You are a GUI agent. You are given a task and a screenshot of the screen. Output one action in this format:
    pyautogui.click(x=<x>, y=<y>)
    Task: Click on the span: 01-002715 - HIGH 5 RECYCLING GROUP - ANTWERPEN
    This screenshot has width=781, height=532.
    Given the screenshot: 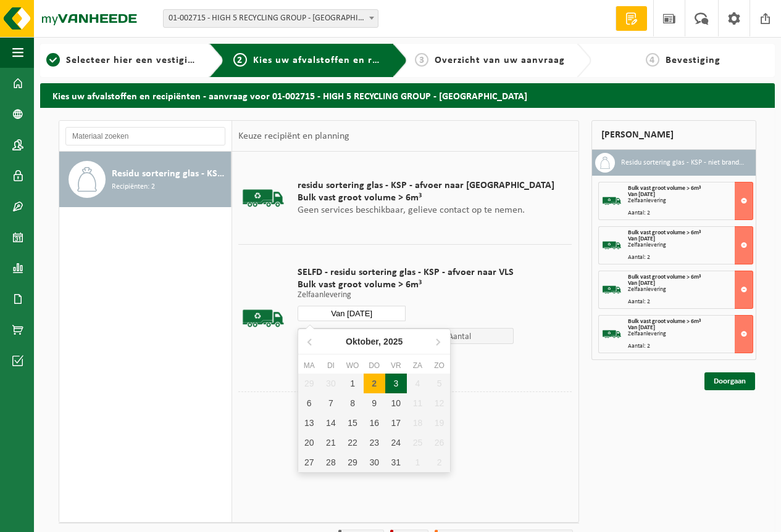 What is the action you would take?
    pyautogui.click(x=270, y=18)
    